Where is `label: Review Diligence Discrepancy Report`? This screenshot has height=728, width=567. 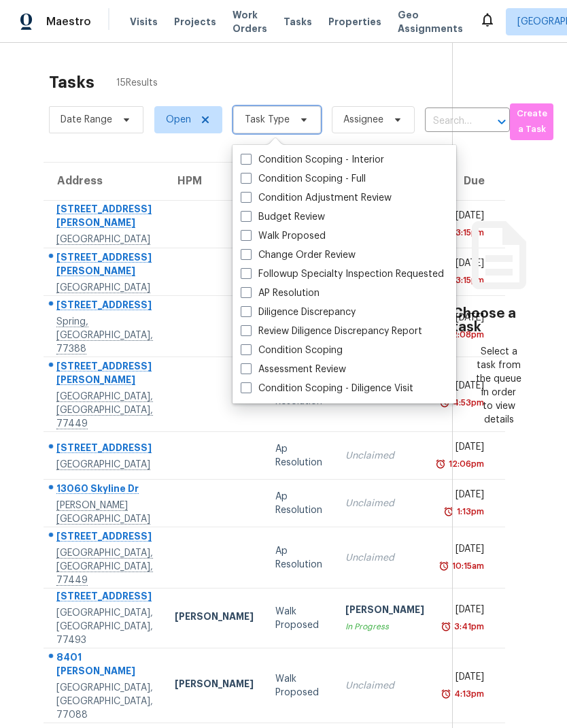 label: Review Diligence Discrepancy Report is located at coordinates (331, 331).